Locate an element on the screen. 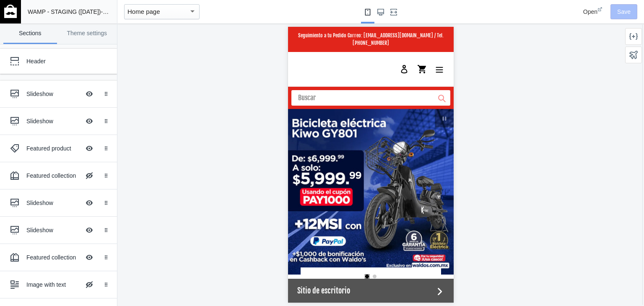 This screenshot has height=306, width=644. input: Buscar is located at coordinates (82, 71).